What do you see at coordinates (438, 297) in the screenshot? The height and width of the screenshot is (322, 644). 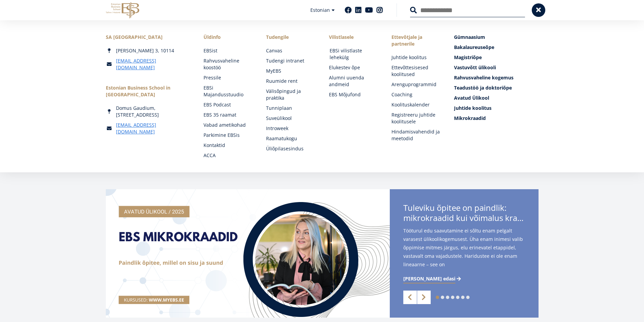 I see `a: 1` at bounding box center [438, 297].